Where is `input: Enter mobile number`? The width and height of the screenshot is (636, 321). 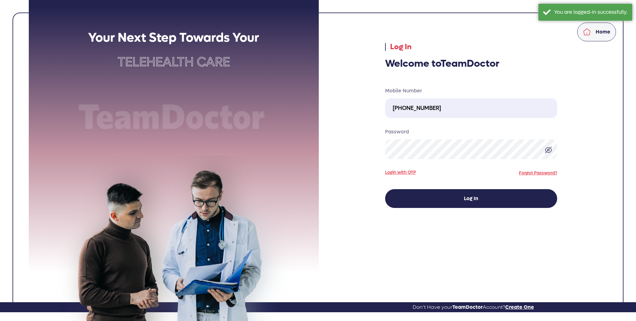
input: Enter mobile number is located at coordinates (471, 108).